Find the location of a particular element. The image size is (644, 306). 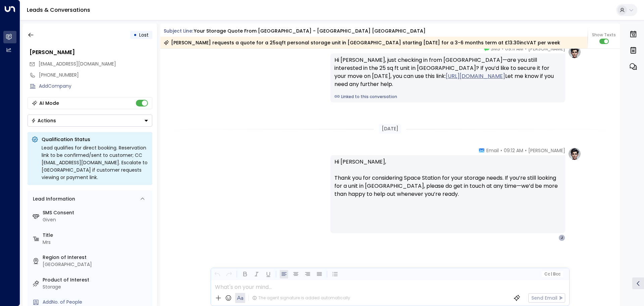

a: Leads & Conversations is located at coordinates (59, 10).